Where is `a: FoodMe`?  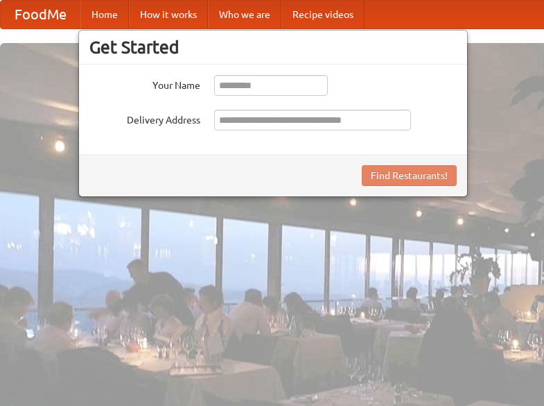
a: FoodMe is located at coordinates (40, 15).